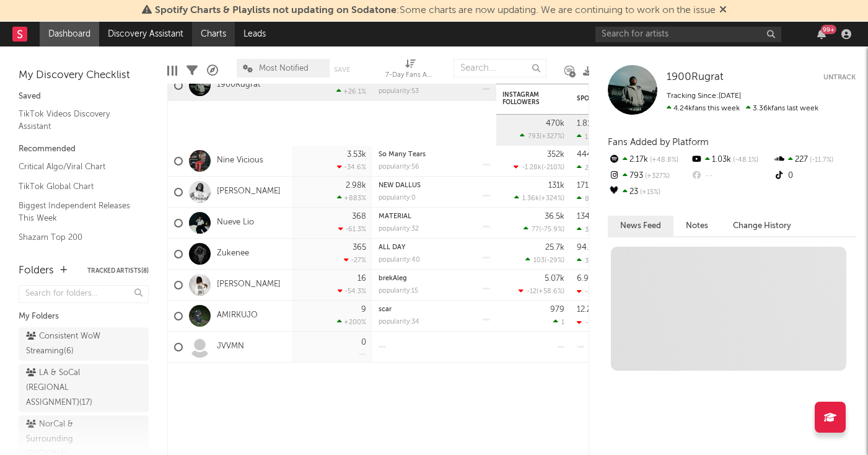  Describe the element at coordinates (392, 248) in the screenshot. I see `a: ALL DAY` at that location.